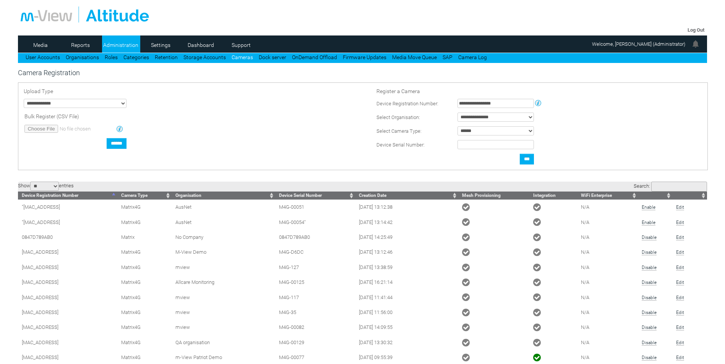 The width and height of the screenshot is (725, 364). What do you see at coordinates (364, 57) in the screenshot?
I see `a: Firmware Updates` at bounding box center [364, 57].